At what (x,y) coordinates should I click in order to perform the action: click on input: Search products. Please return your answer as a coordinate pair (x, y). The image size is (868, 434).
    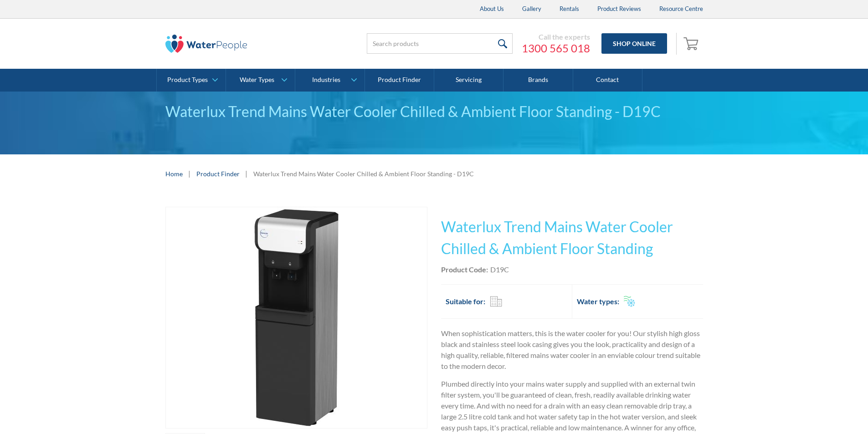
    Looking at the image, I should click on (439, 43).